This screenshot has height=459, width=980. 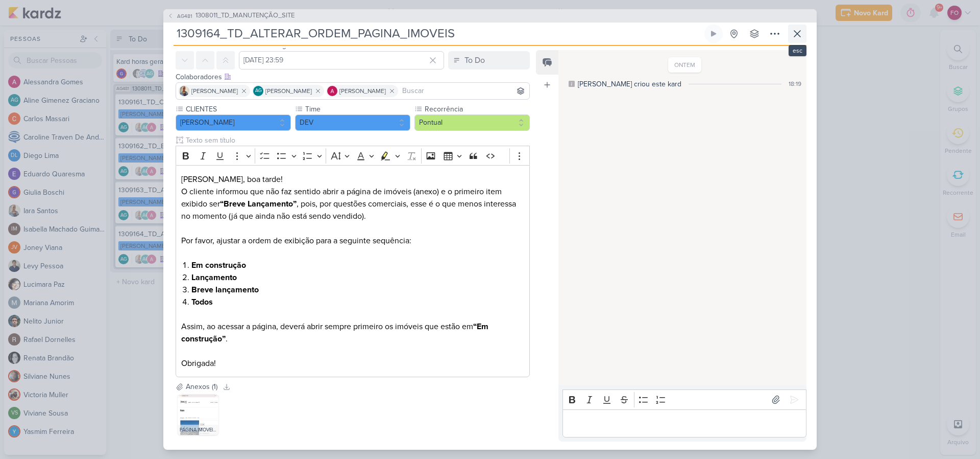 I want to click on p: O cliente informou que não faz sentido abrir a página de imóveis (anexo) e o primeiro item exibid..., so click(x=353, y=210).